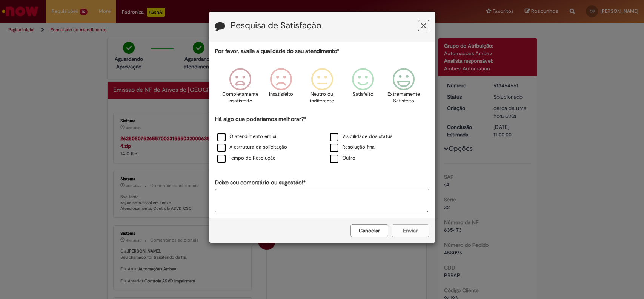  Describe the element at coordinates (363, 88) in the screenshot. I see `div: Satisfeito` at that location.